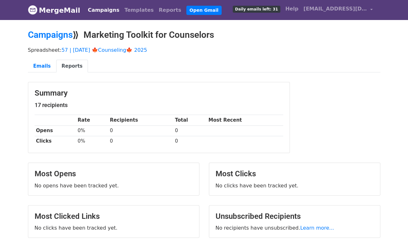 The image size is (408, 249). I want to click on p: No opens have been tracked yet., so click(114, 186).